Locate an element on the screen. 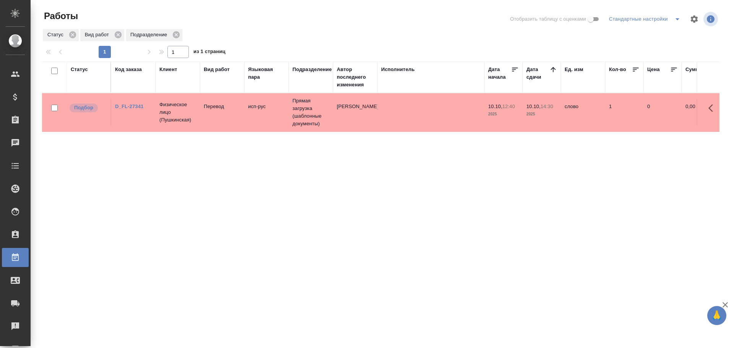 The width and height of the screenshot is (734, 348). p: 14:30 is located at coordinates (546, 106).